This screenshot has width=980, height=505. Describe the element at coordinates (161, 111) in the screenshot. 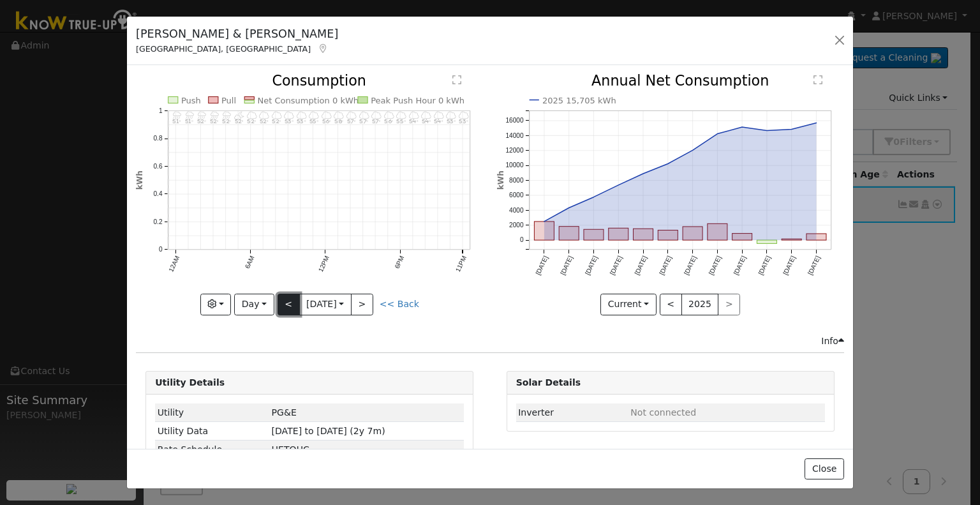

I see `text: 1` at that location.